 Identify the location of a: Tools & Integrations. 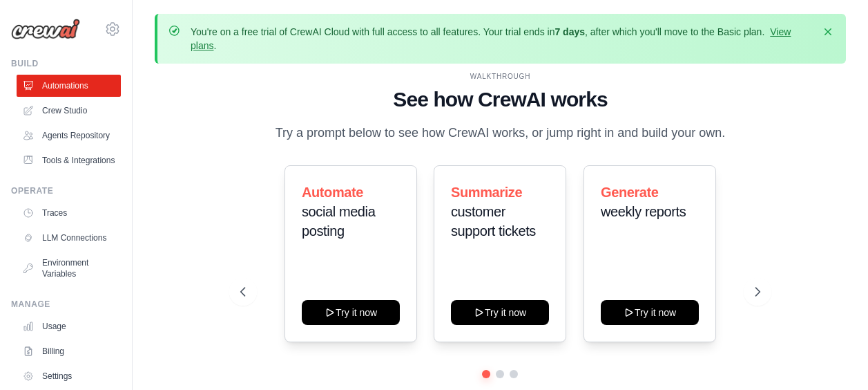
(68, 160).